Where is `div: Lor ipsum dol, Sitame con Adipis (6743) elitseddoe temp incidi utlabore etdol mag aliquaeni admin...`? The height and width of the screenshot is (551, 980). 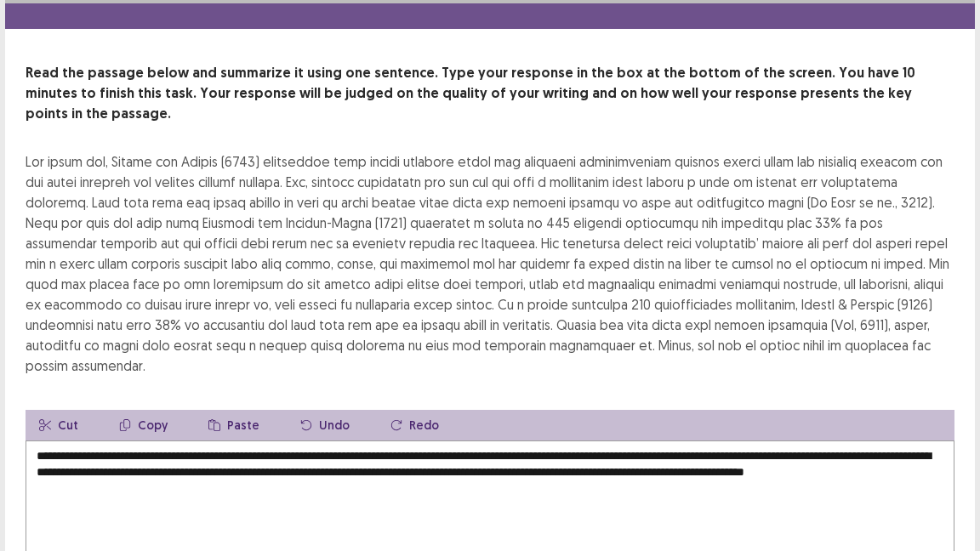
div: Lor ipsum dol, Sitame con Adipis (6743) elitseddoe temp incidi utlabore etdol mag aliquaeni admin... is located at coordinates (490, 263).